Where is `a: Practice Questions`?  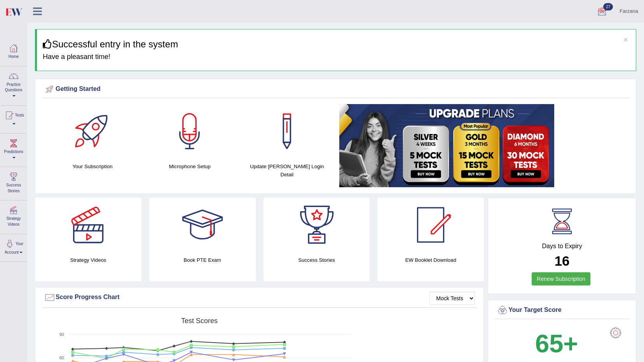 a: Practice Questions is located at coordinates (14, 85).